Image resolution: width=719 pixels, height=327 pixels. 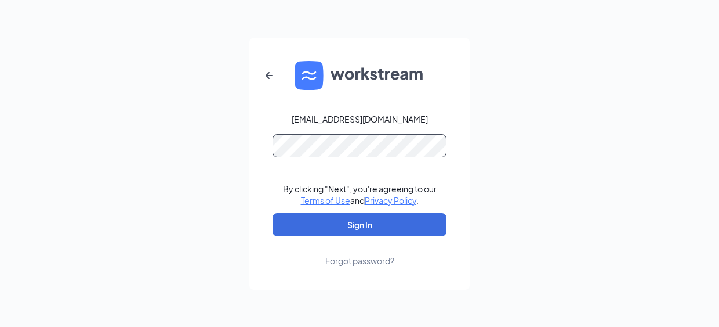 I want to click on div: By clicking "Next", you're agreeing to our and ., so click(x=360, y=194).